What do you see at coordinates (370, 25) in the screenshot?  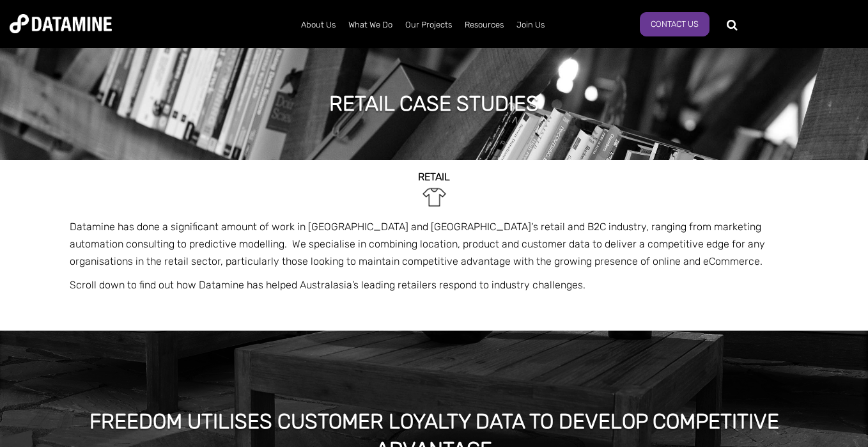 I see `a: What We Do` at bounding box center [370, 25].